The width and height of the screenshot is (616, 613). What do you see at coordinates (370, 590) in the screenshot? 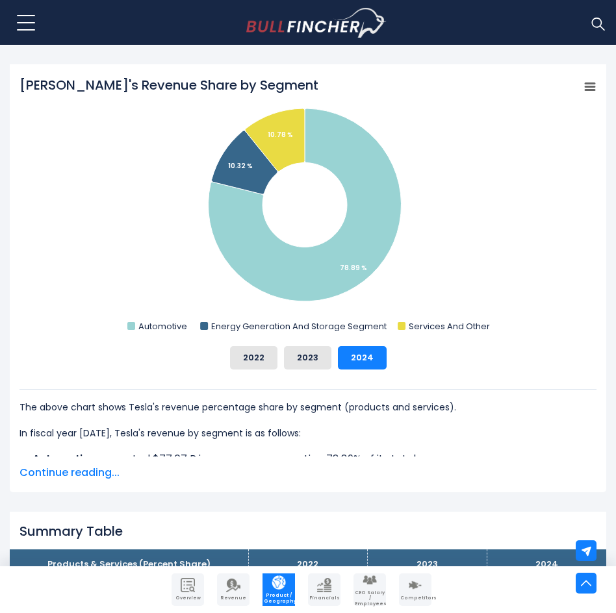
I see `a: Company Employees` at bounding box center [370, 590].